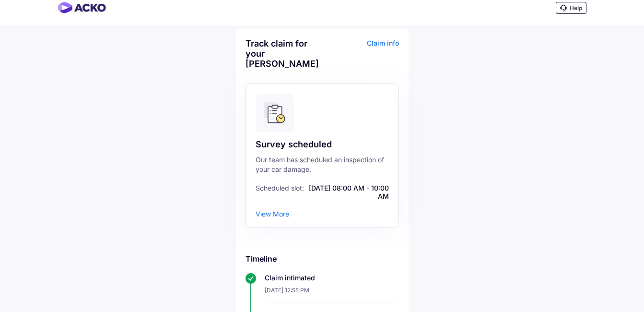  I want to click on h6: Timeline, so click(323, 259).